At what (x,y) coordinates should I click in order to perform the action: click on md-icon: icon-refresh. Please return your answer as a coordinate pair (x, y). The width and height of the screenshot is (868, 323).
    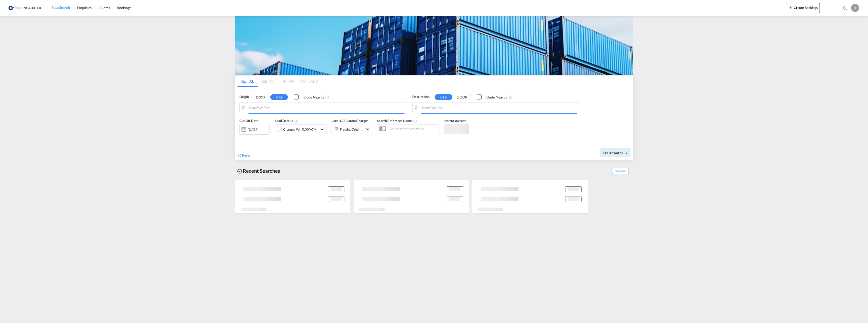
    Looking at the image, I should click on (240, 155).